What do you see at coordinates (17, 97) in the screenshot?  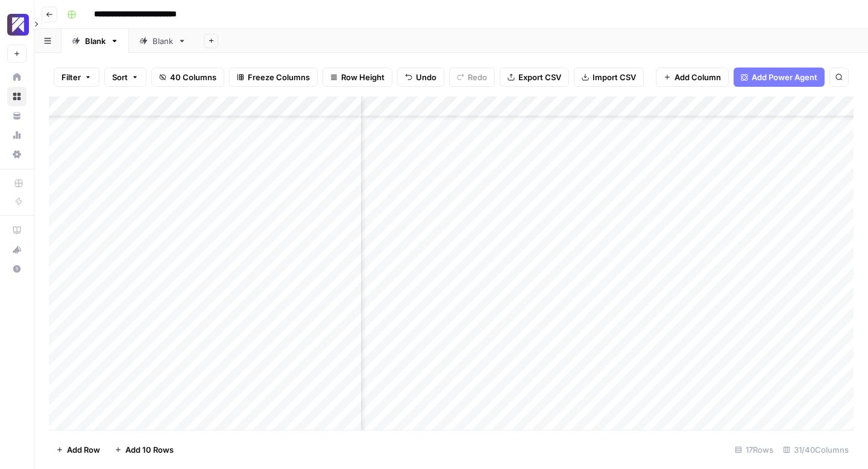 I see `a: Browse` at bounding box center [17, 97].